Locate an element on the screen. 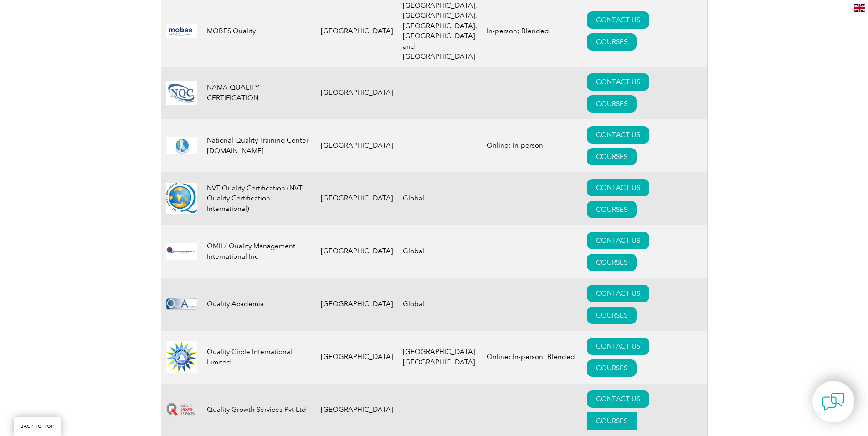 The width and height of the screenshot is (868, 436). img: 4ab7c282-124b-ee11-be6f-000d3ae1a86f-logo.png is located at coordinates (181, 145).